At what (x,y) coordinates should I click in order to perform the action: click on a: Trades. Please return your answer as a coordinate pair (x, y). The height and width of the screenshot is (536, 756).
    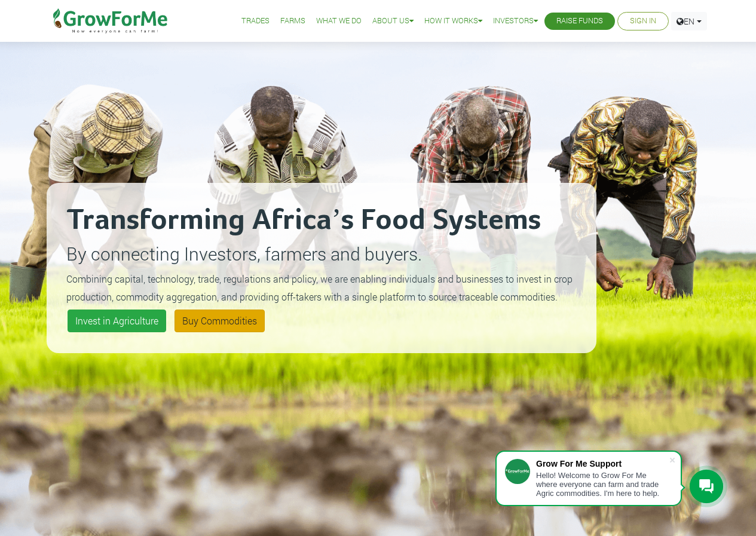
    Looking at the image, I should click on (255, 21).